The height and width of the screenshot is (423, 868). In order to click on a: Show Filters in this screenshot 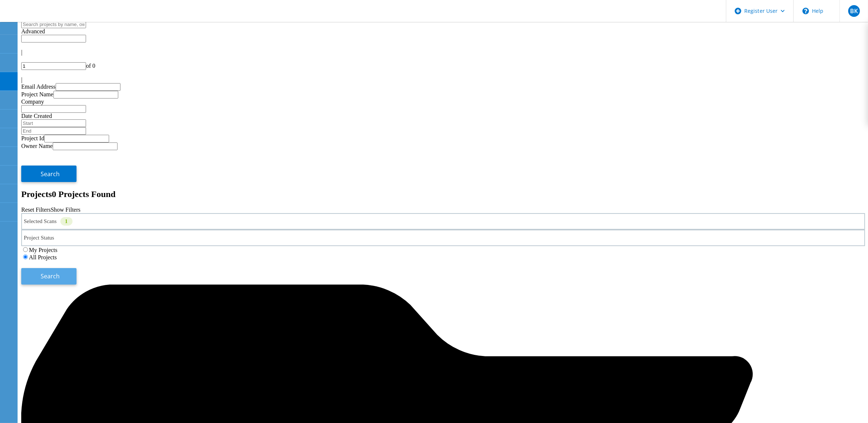, I will do `click(66, 210)`.